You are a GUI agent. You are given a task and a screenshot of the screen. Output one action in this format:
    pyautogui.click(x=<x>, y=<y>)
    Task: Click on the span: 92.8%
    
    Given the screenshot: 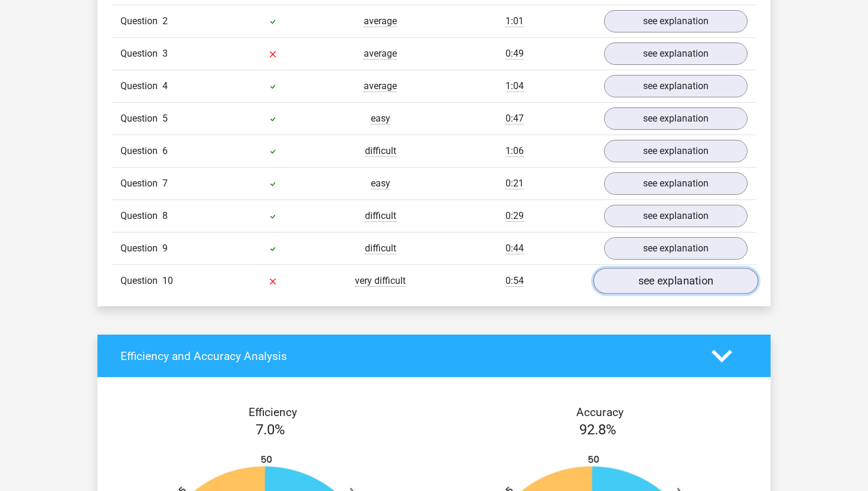 What is the action you would take?
    pyautogui.click(x=597, y=430)
    